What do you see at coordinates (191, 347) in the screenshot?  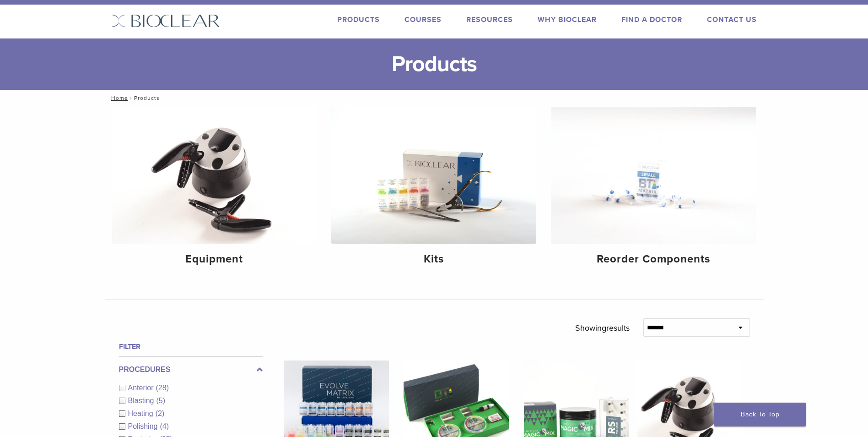 I see `h4: Filter` at bounding box center [191, 347].